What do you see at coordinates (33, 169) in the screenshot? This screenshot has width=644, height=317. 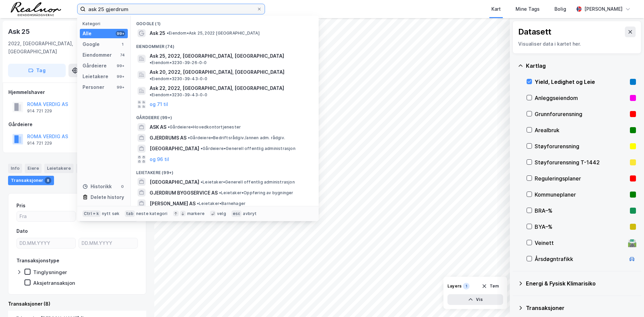 I see `div: Eiere` at bounding box center [33, 169].